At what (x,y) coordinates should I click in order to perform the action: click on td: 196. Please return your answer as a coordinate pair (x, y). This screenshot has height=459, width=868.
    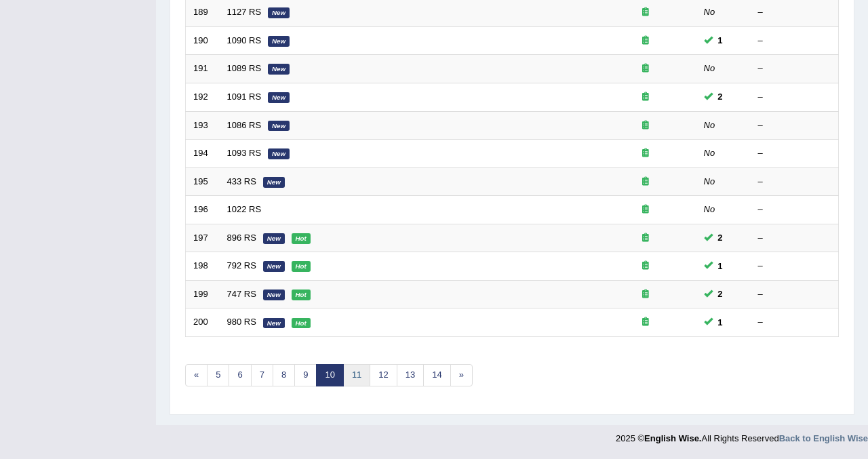
    Looking at the image, I should click on (203, 210).